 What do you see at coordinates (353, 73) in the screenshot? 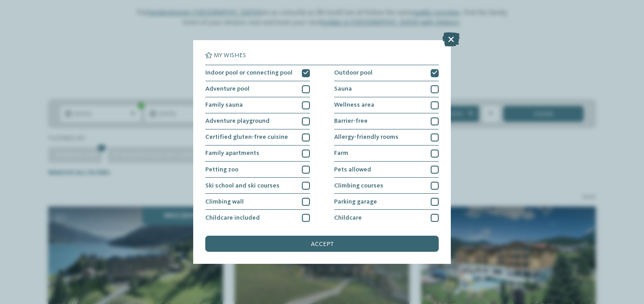
I see `span: Outdoor pool` at bounding box center [353, 73].